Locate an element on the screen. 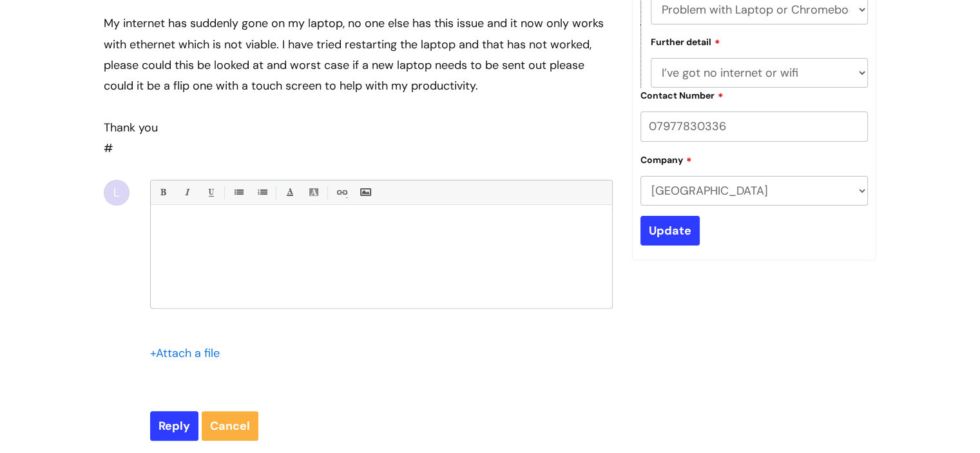  a: Insert Image... is located at coordinates (365, 192).